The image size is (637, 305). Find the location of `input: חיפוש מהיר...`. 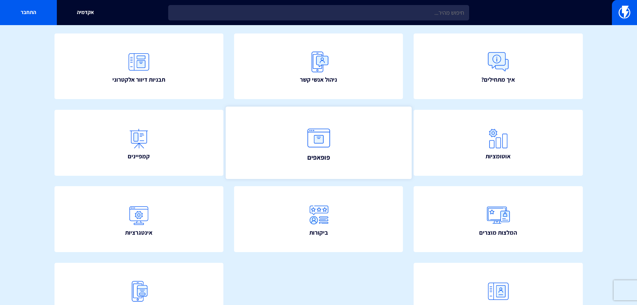

input: חיפוש מהיר... is located at coordinates (319, 13).